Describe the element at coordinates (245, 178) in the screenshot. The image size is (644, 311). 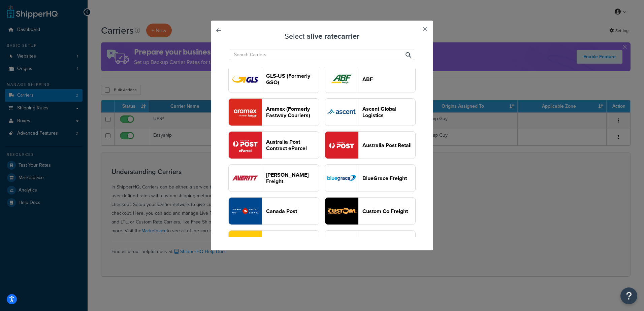
I see `img: averittFreight logo` at that location.